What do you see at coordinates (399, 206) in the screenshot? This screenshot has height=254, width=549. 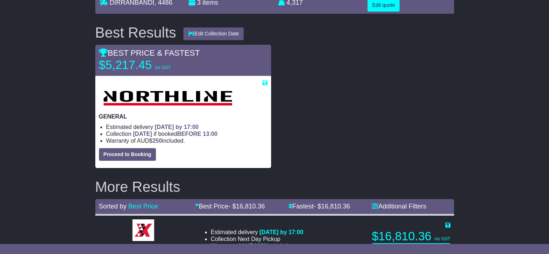 I see `a: Additional Filters` at bounding box center [399, 206].